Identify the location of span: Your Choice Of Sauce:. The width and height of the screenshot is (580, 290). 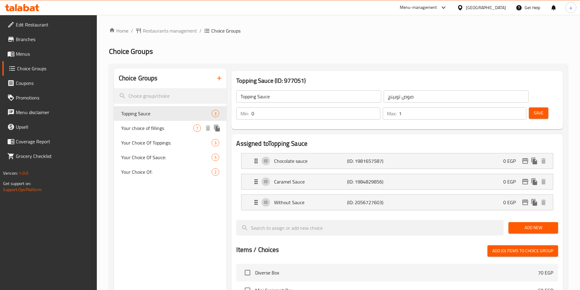
(167, 157).